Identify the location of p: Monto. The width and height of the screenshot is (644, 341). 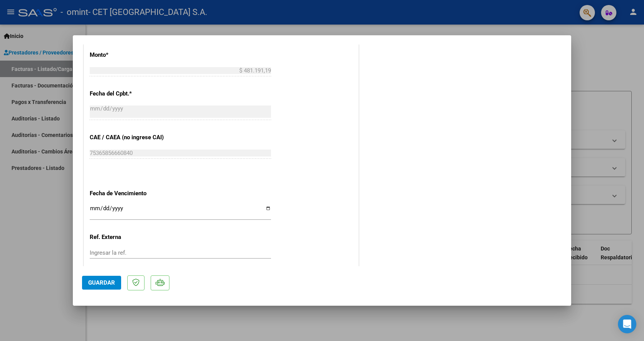
(129, 55).